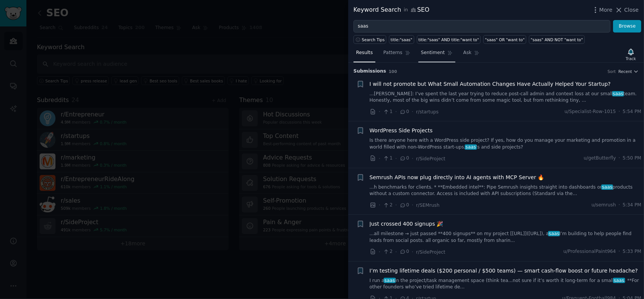 Image resolution: width=644 pixels, height=299 pixels. I want to click on a: I run asaasin the project/task management space (think tea...not sure if it’s worth it long-term ..., so click(506, 284).